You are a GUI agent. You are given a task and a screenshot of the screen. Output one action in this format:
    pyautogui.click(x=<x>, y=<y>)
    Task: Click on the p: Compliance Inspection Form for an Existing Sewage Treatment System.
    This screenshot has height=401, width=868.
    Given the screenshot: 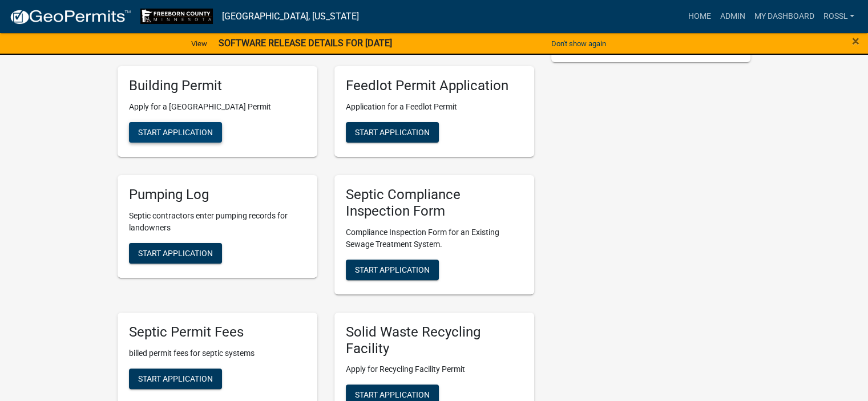 What is the action you would take?
    pyautogui.click(x=434, y=238)
    